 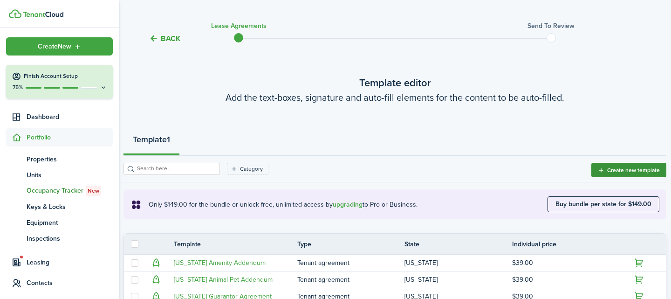 What do you see at coordinates (232, 244) in the screenshot?
I see `th: Template` at bounding box center [232, 244].